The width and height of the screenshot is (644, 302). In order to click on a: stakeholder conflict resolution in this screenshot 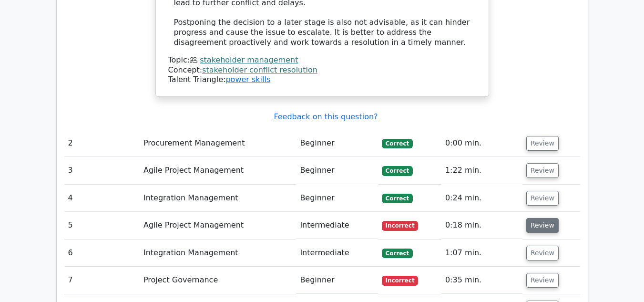, I will do `click(260, 70)`.